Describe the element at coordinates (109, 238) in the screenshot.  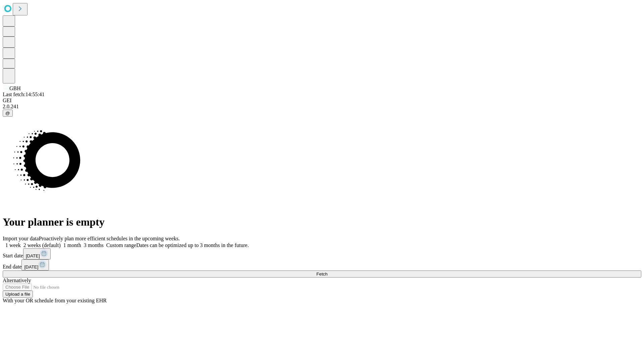
I see `span: Proactively plan more efficient schedules in the upcoming weeks.` at that location.